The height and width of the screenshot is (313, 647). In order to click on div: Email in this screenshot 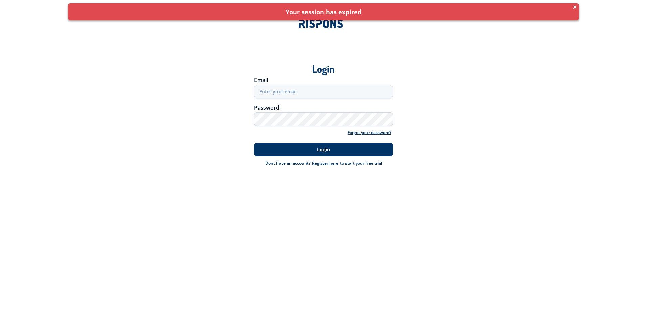, I will do `click(324, 80)`.